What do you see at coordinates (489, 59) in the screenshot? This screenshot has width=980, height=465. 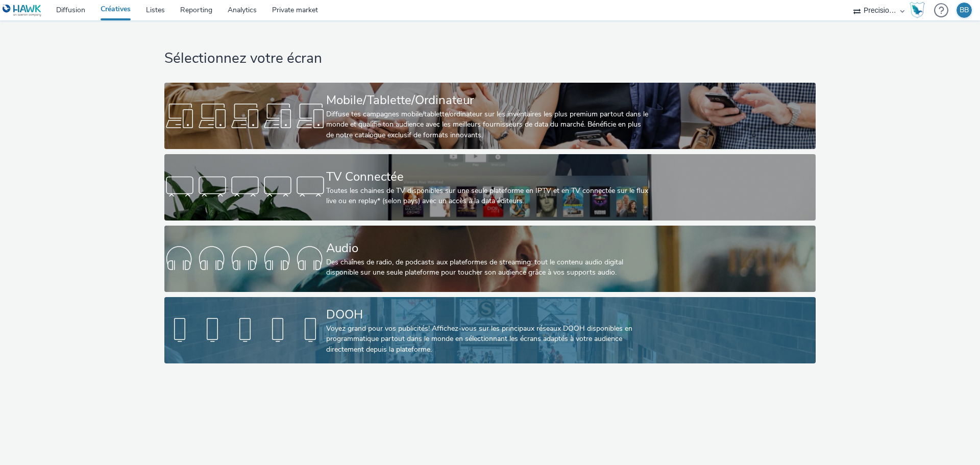 I see `h1: Sélectionnez votre écran` at bounding box center [489, 59].